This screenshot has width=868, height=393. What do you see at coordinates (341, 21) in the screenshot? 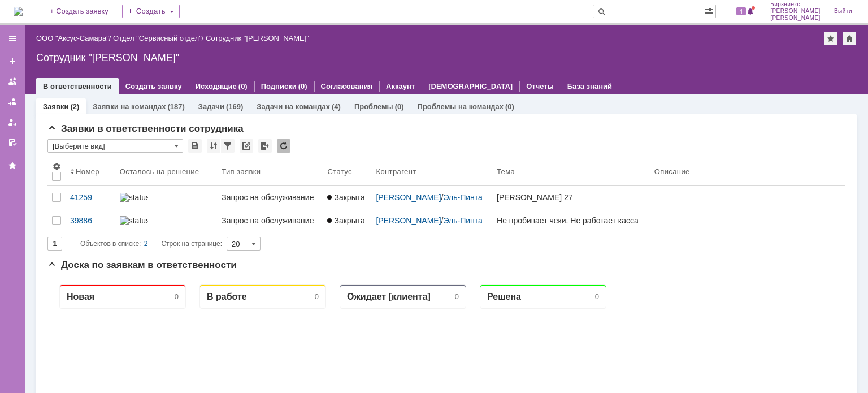
I see `div: Ожидает [клиента]` at bounding box center [341, 21].